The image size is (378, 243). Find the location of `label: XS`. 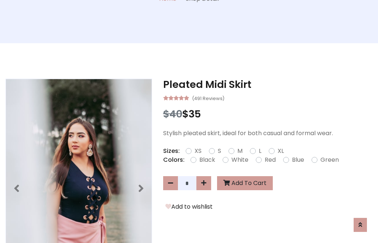

label: XS is located at coordinates (198, 151).